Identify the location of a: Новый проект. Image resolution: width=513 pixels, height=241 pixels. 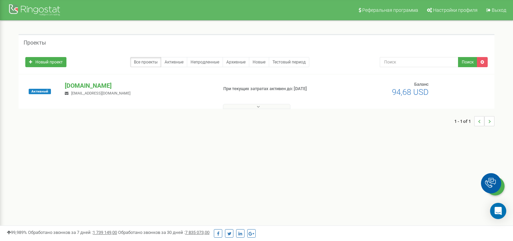
(46, 62).